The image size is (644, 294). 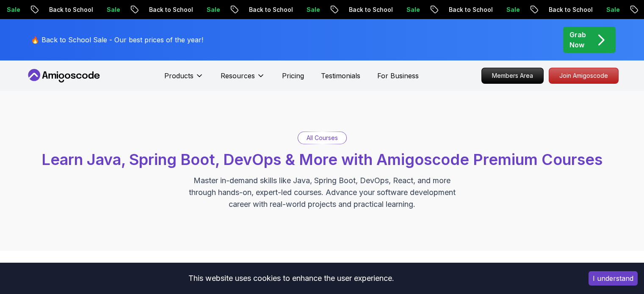 What do you see at coordinates (184, 79) in the screenshot?
I see `button: Products` at bounding box center [184, 79].